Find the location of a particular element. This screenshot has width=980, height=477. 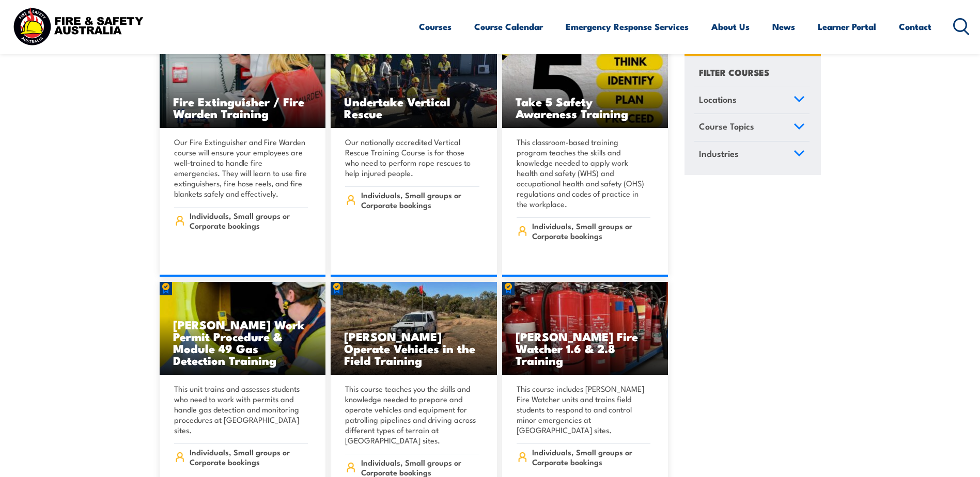

a: Course Calendar is located at coordinates (509, 26).